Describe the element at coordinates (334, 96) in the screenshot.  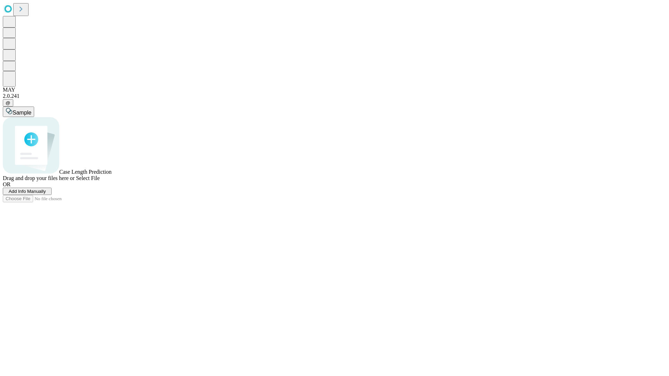
I see `div: 2.0.241` at that location.